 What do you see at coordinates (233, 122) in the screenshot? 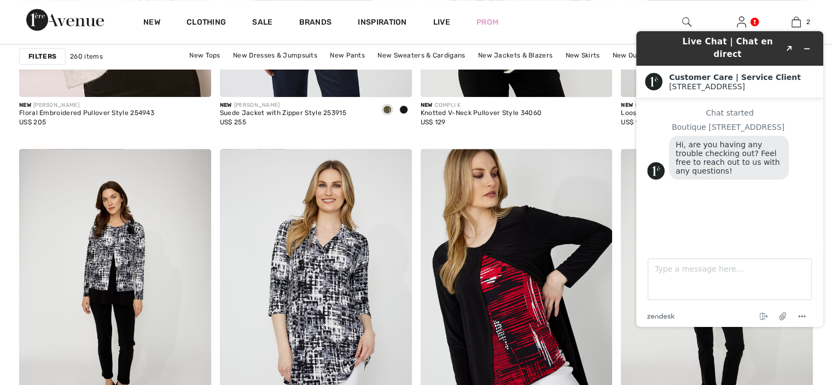
I see `span: US$ 255` at bounding box center [233, 122].